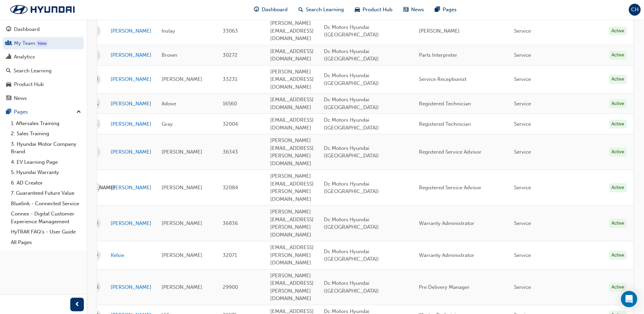 The width and height of the screenshot is (644, 314). I want to click on a: guage-iconDashboard, so click(271, 9).